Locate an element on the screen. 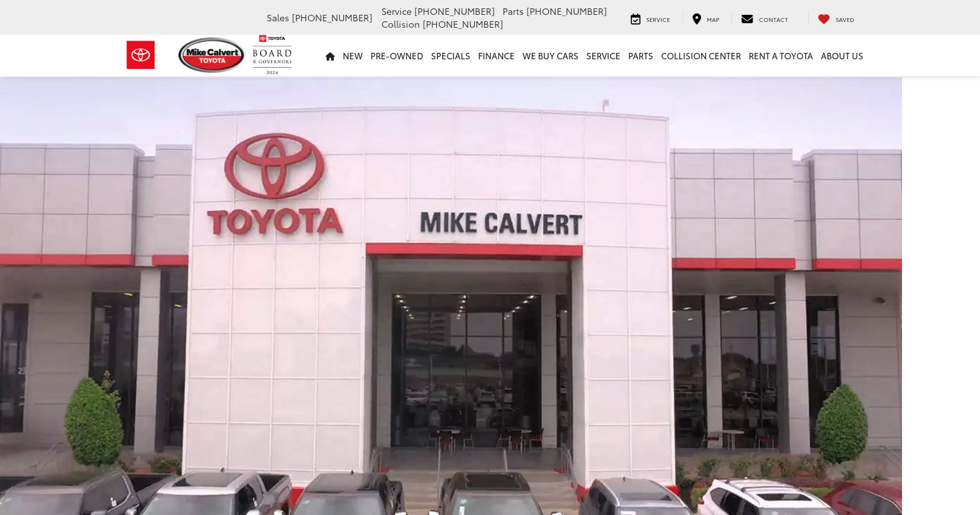 The image size is (980, 515). img: Toyota is located at coordinates (141, 55).